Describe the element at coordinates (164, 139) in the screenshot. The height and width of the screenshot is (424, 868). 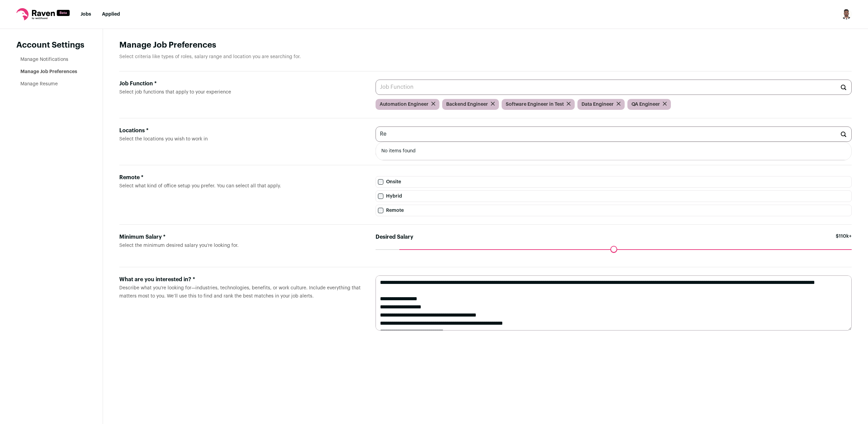
I see `span: Select the locations you wish to work in` at that location.